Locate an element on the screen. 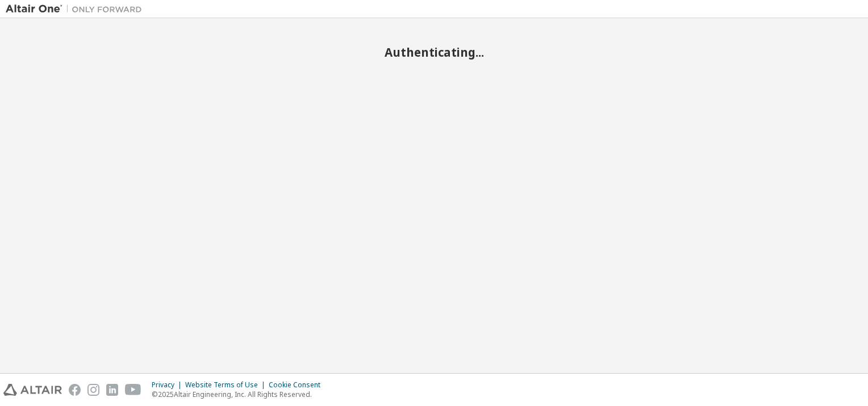 Image resolution: width=868 pixels, height=406 pixels. img: altair_logo.svg is located at coordinates (32, 390).